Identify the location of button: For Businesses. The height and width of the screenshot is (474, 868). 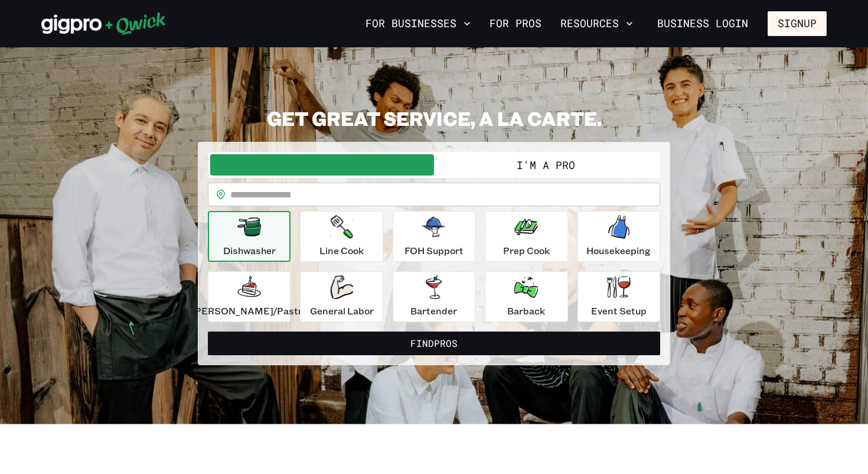
(418, 23).